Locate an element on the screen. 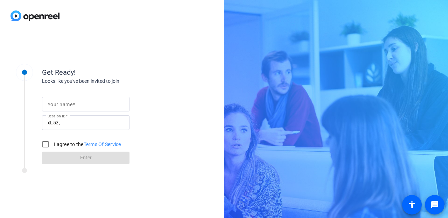 This screenshot has height=218, width=448. mat-icon: message is located at coordinates (435, 205).